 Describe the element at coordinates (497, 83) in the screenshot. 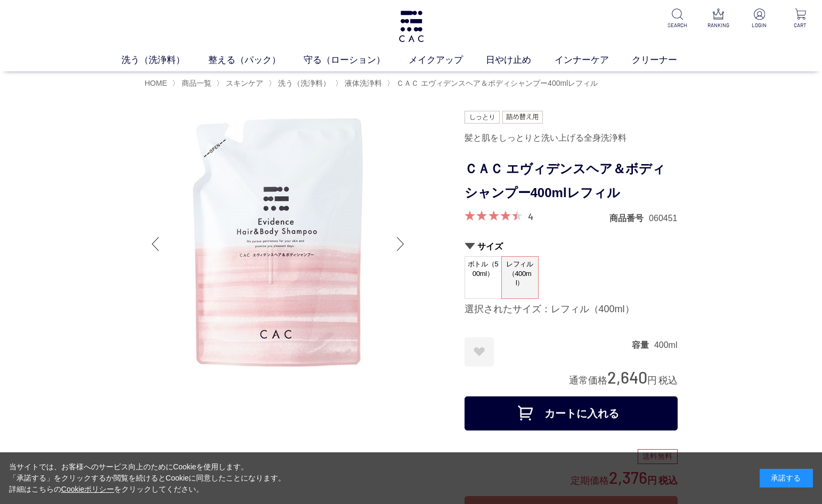

I see `span: ＣＡＣ エヴィデンスヘア＆ボディシャンプー400mlレフィル` at that location.